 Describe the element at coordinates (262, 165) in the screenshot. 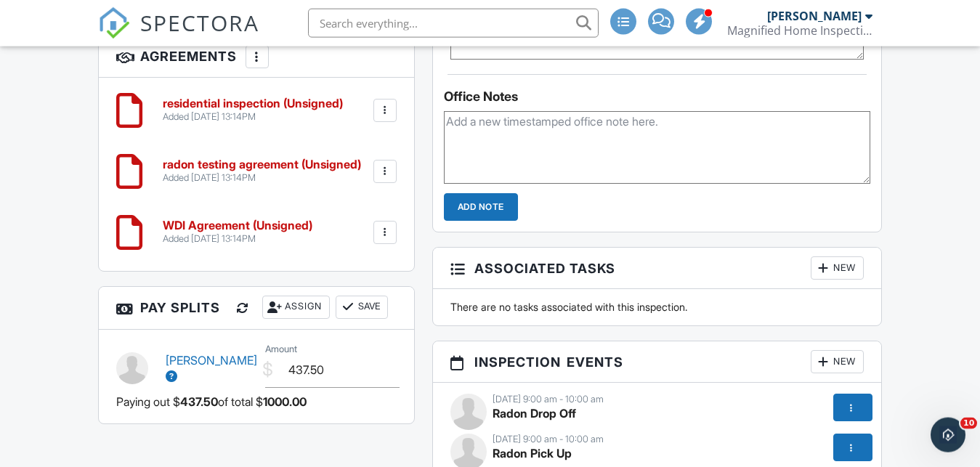

I see `h6: radon testing agreement (Unsigned)` at that location.